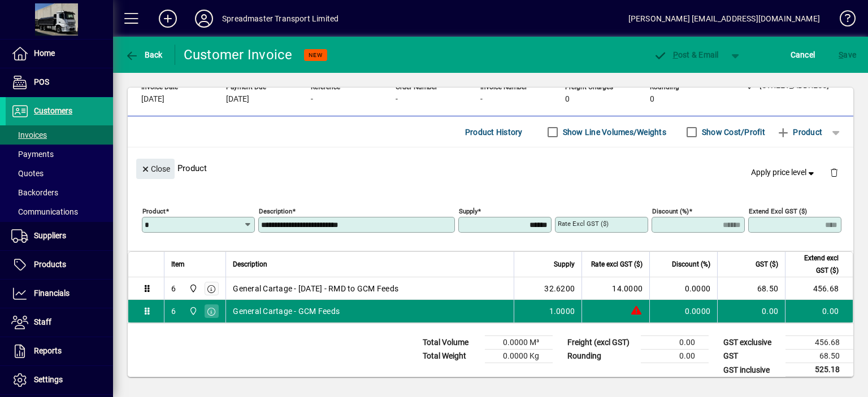 This screenshot has height=397, width=868. Describe the element at coordinates (562, 311) in the screenshot. I see `span: 1.0000` at that location.